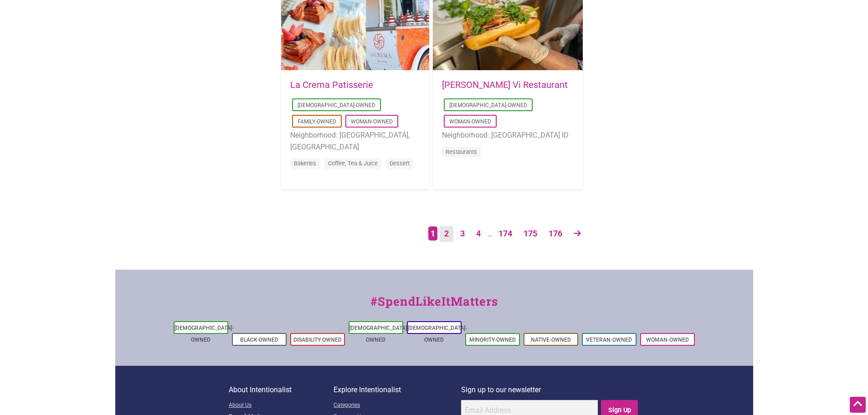  What do you see at coordinates (317, 339) in the screenshot?
I see `a: Disability-Owned` at bounding box center [317, 339].